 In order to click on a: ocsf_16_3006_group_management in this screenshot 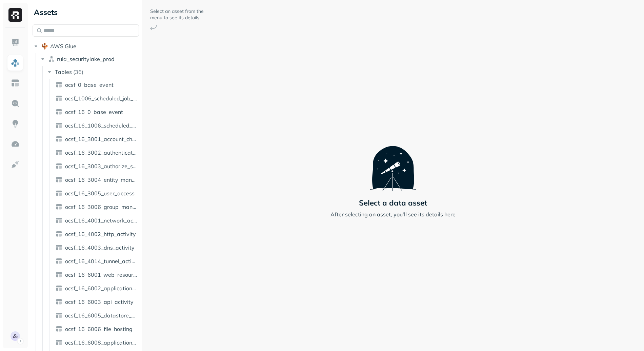, I will do `click(96, 207)`.